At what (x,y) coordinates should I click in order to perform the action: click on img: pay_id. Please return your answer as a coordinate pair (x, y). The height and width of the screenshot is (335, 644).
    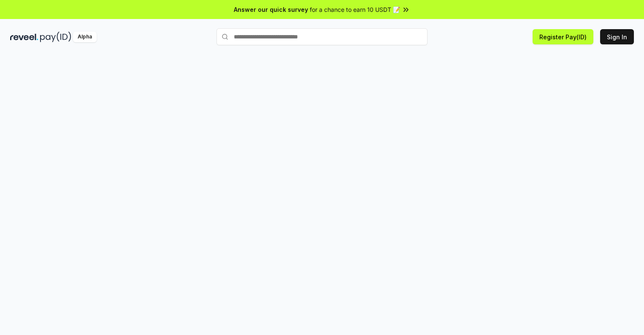
    Looking at the image, I should click on (56, 37).